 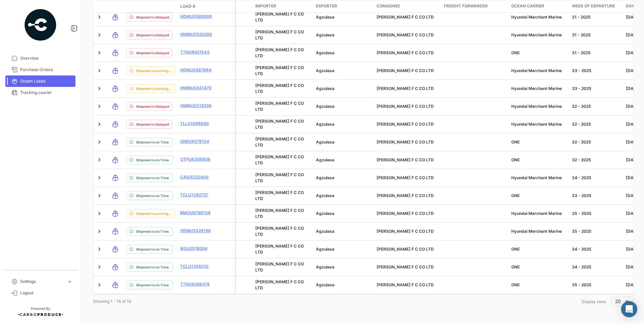 I want to click on span: Logout, so click(x=47, y=293).